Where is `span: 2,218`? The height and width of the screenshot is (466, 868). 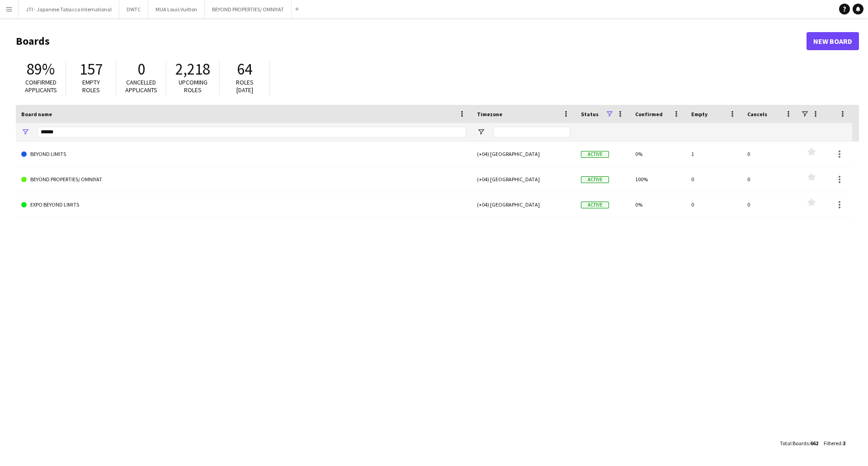
span: 2,218 is located at coordinates (193, 69).